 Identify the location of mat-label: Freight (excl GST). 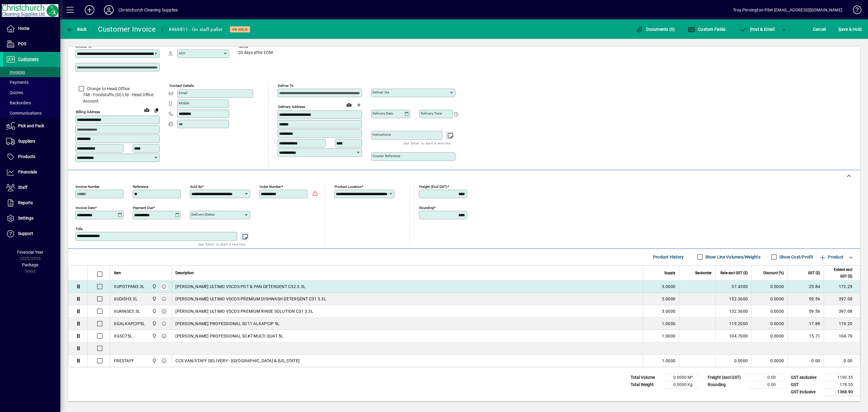
(434, 187).